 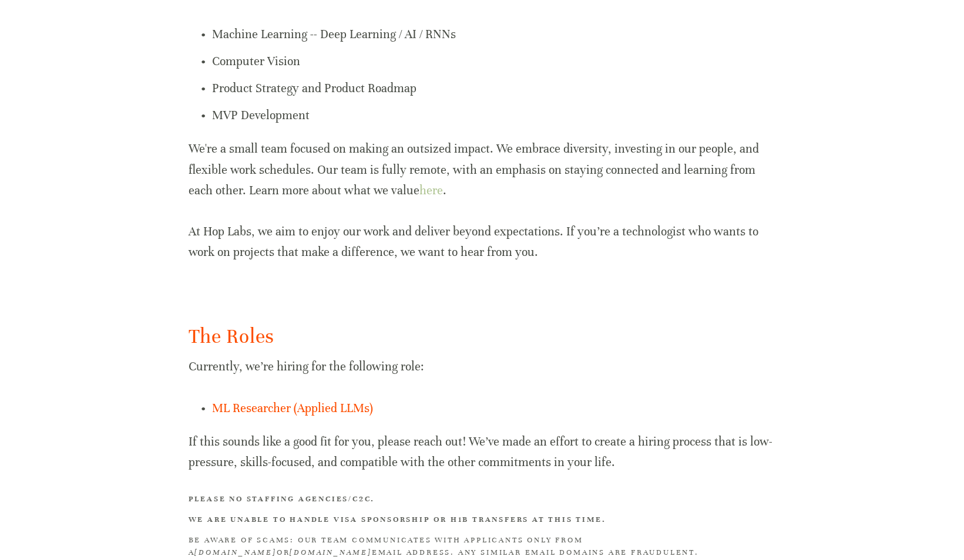 What do you see at coordinates (398, 519) in the screenshot?
I see `strong: We are unable to handle visa sponsorship or H1B transfers at this time.` at bounding box center [398, 519].